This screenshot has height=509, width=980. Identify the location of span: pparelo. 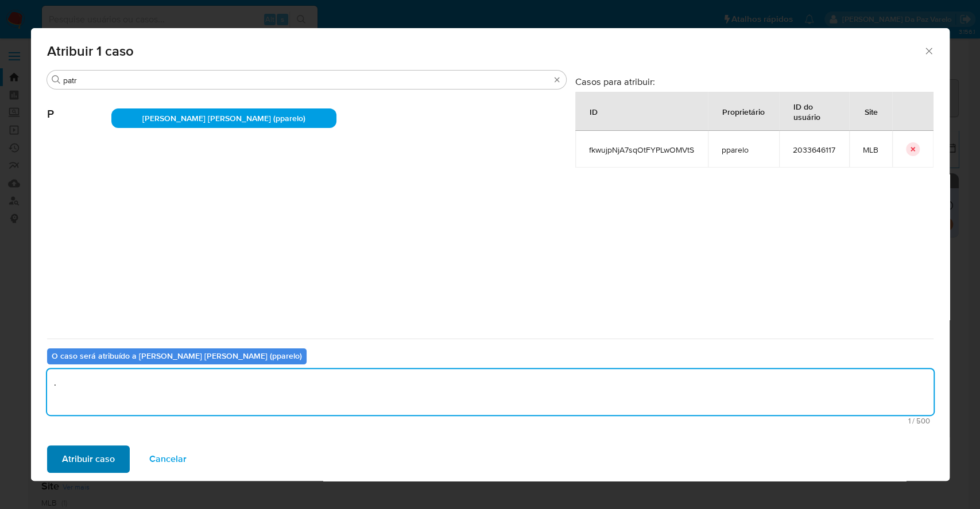
(743, 150).